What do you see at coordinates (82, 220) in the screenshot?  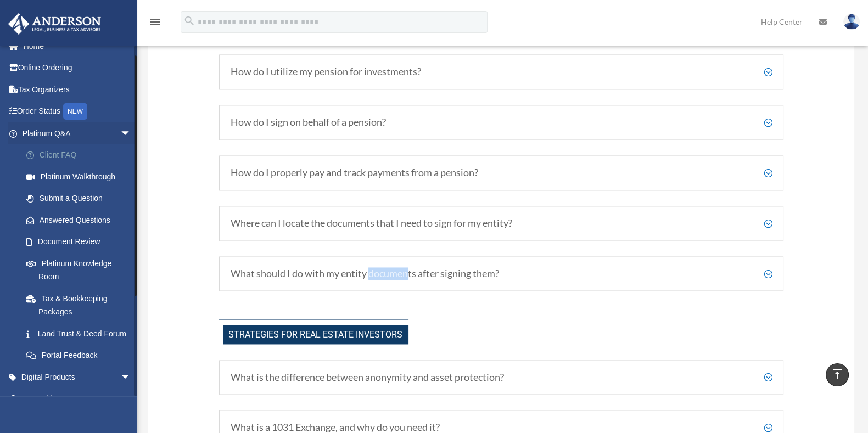 I see `a: Answered Questions` at bounding box center [82, 220].